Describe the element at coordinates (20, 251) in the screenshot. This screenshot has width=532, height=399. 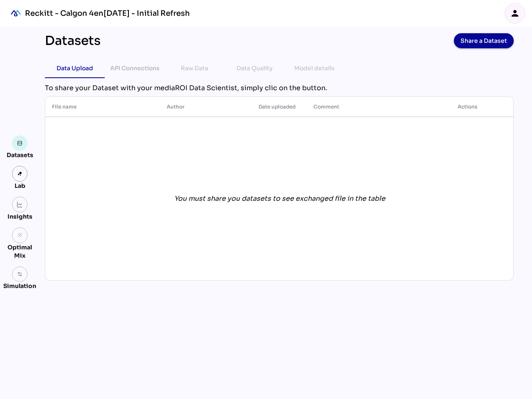
I see `div: Optimal Mix` at that location.